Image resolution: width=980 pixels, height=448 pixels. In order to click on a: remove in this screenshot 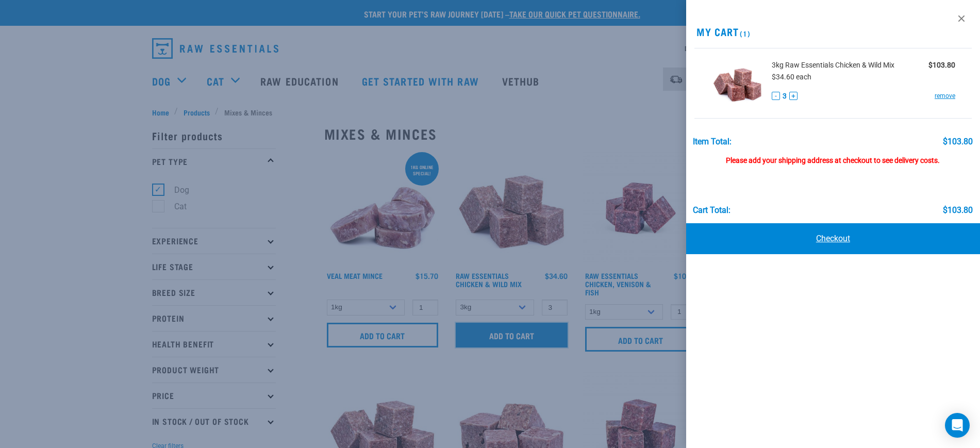, I will do `click(945, 96)`.